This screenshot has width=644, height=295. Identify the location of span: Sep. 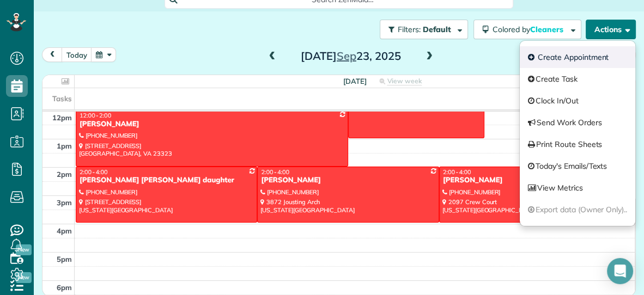
(347, 56).